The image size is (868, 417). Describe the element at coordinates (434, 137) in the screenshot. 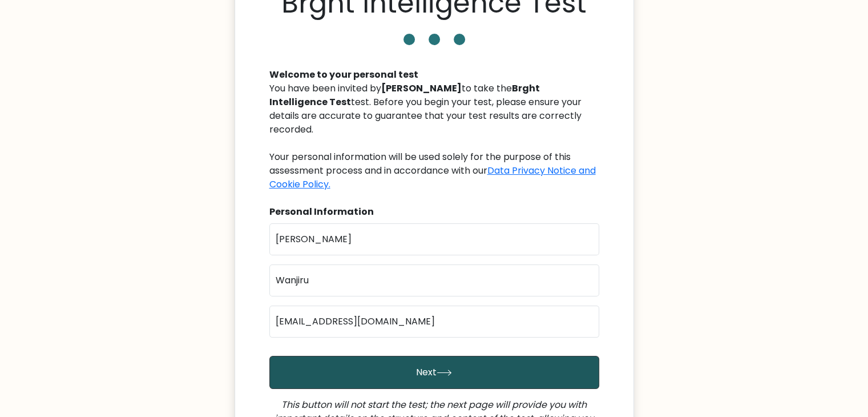

I see `div: You have been invited by to take the test. Before you begin your test, please ensure your details...` at that location.